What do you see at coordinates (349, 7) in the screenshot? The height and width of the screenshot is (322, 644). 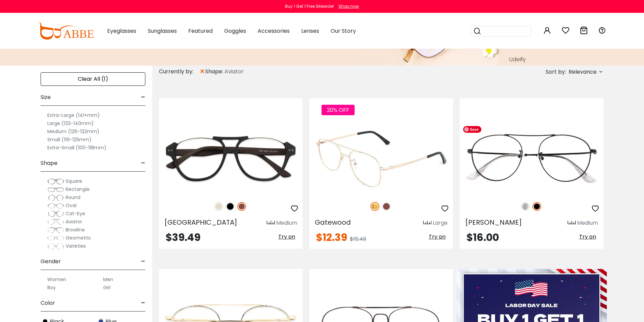 I see `div: Shop now` at bounding box center [349, 7].